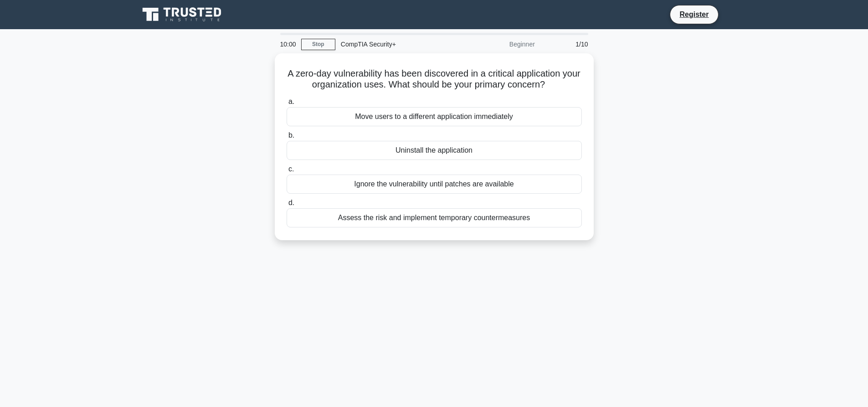 Image resolution: width=868 pixels, height=407 pixels. Describe the element at coordinates (693, 14) in the screenshot. I see `a: Register` at that location.